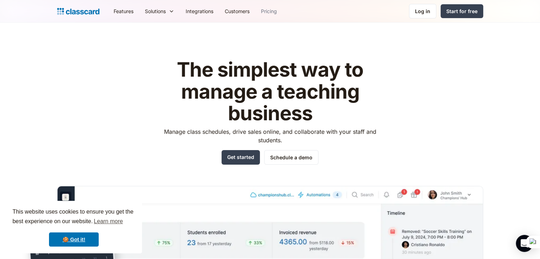  What do you see at coordinates (108, 221) in the screenshot?
I see `a: learn more about cookies` at bounding box center [108, 221].